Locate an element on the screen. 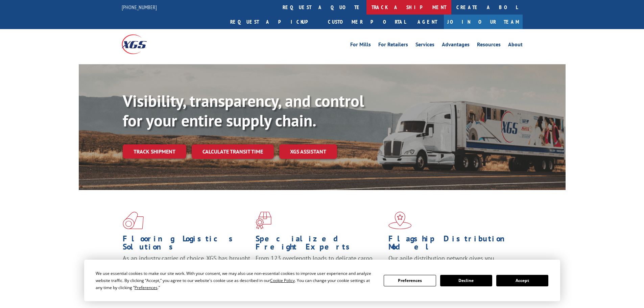 Image resolution: width=644 pixels, height=308 pixels. p: From 123 overlength loads to delicate cargo, our experienced staff knows the best way to move you... is located at coordinates (319, 270).